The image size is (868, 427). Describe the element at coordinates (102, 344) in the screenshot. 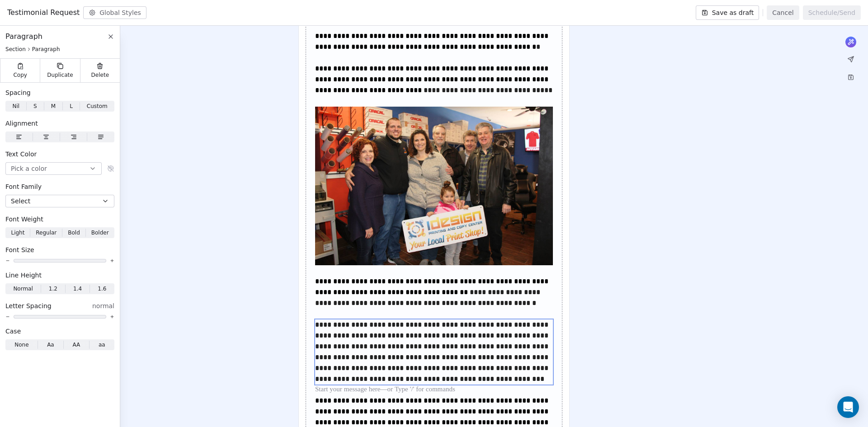

I see `span: aa` at that location.